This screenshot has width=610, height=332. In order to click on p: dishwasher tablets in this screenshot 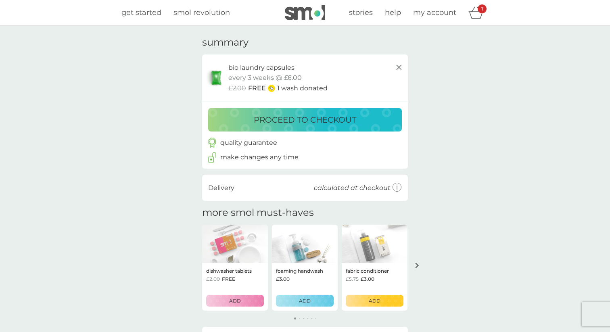, I will do `click(229, 271)`.